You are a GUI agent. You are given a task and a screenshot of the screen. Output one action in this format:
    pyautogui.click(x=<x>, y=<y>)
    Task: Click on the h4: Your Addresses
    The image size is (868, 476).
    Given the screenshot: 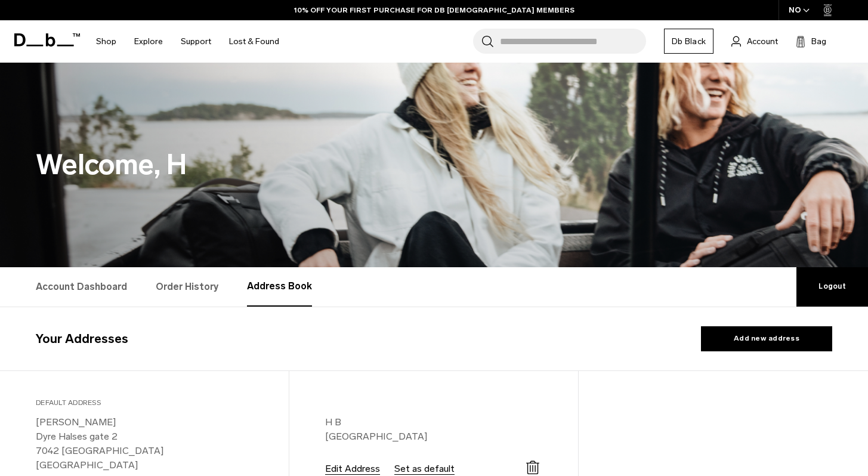 What is the action you would take?
    pyautogui.click(x=82, y=339)
    